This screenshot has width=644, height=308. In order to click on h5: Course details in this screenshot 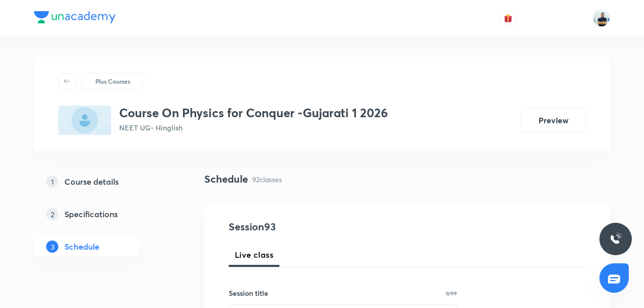, I will do `click(91, 182)`.